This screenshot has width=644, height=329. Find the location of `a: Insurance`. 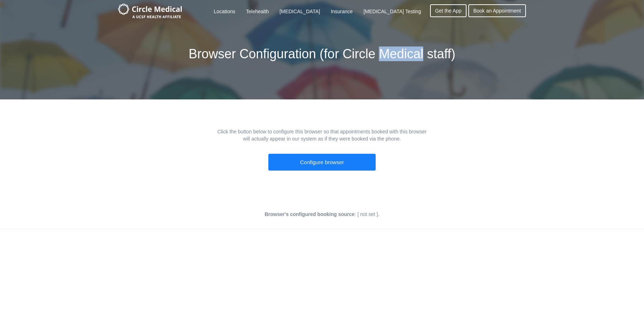

a: Insurance is located at coordinates (341, 11).